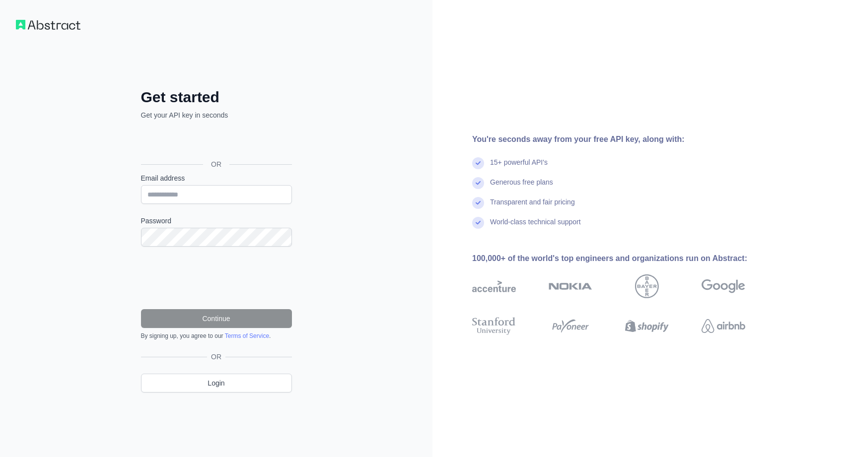  Describe the element at coordinates (519, 167) in the screenshot. I see `div: 15+ powerful API's` at that location.